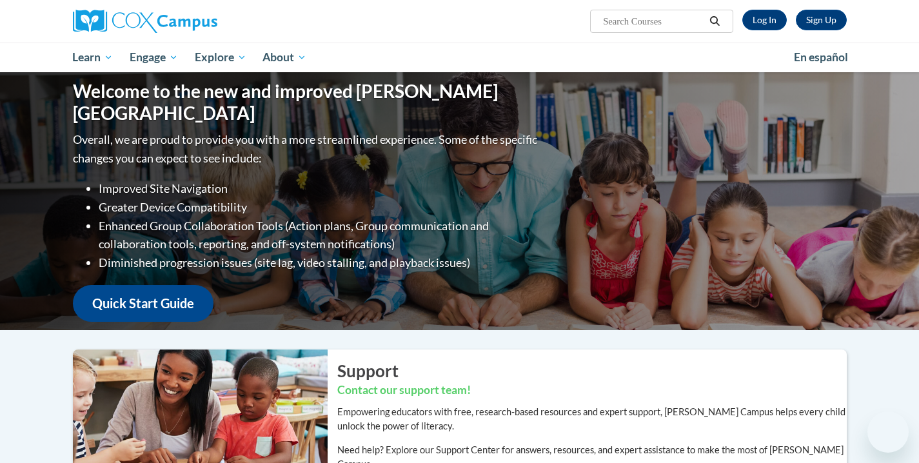 This screenshot has height=463, width=919. I want to click on p: Overall, we are proud to provide you with a more streamlined experience. Some of the specific cha..., so click(306, 149).